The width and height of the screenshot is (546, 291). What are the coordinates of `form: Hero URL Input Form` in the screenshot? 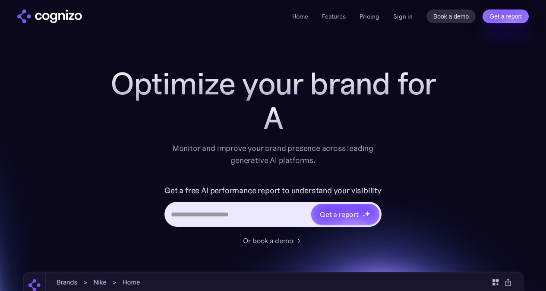 It's located at (273, 208).